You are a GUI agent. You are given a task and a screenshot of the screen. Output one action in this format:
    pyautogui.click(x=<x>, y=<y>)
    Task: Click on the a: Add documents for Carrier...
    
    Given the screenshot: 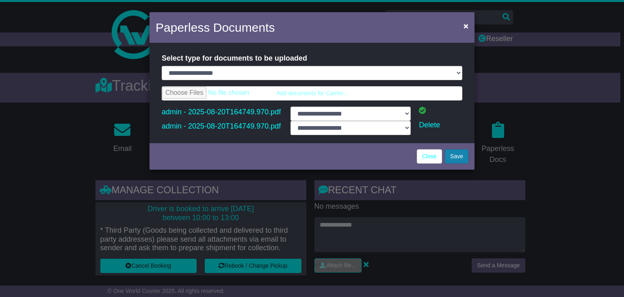 What is the action you would take?
    pyautogui.click(x=312, y=93)
    